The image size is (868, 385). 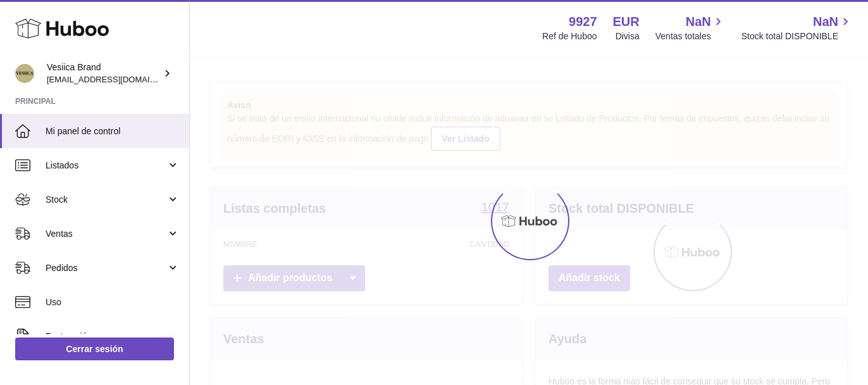 What do you see at coordinates (583, 22) in the screenshot?
I see `strong: 9927` at bounding box center [583, 22].